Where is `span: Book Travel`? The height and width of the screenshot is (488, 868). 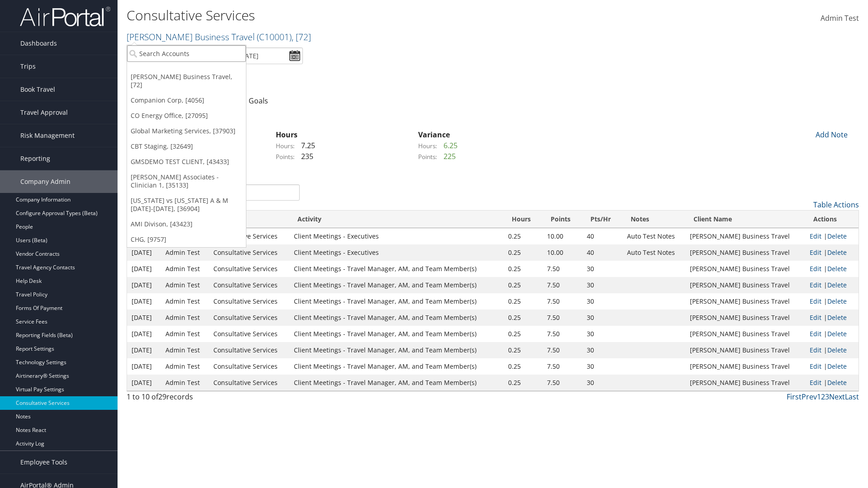
span: Book Travel is located at coordinates (37, 89).